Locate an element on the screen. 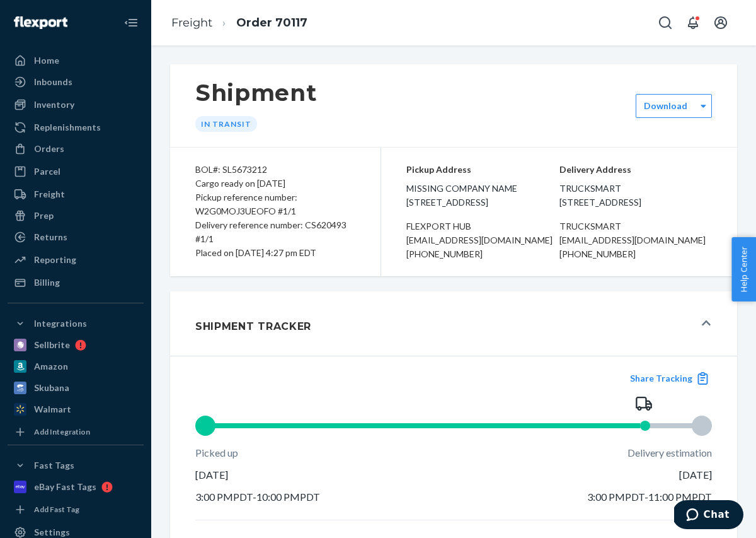 The height and width of the screenshot is (538, 756). div: Pickup reference number: W2G0MOJ3UEOFO #1/1 is located at coordinates (275, 204).